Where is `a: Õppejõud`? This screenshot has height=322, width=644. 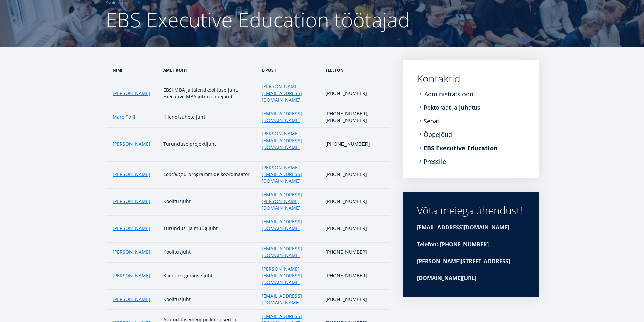 a: Õppejõud is located at coordinates (438, 134).